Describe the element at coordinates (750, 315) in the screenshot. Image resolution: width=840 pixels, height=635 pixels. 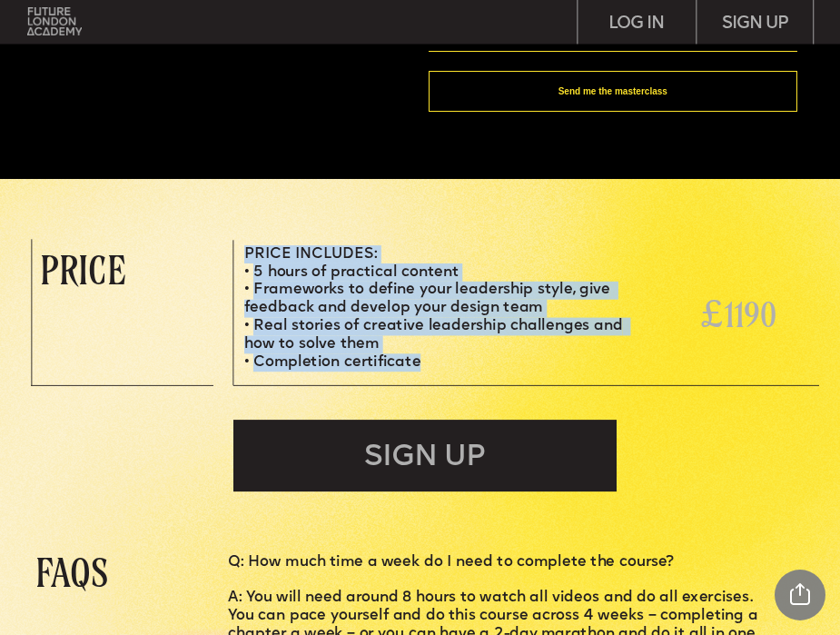
I see `span: 1190` at that location.